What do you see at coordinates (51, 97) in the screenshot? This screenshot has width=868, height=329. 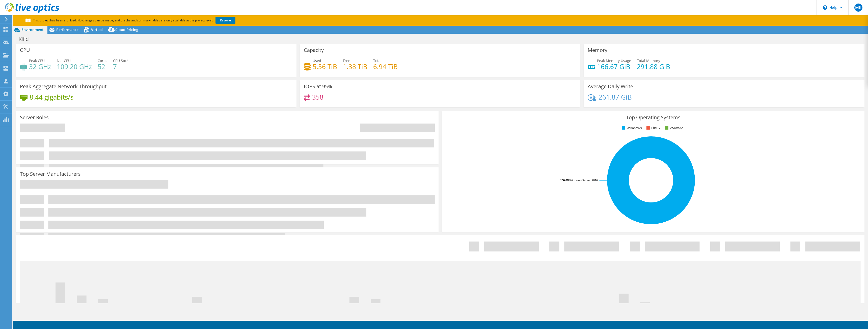 I see `h4: 8.44 gigabits/s` at bounding box center [51, 97].